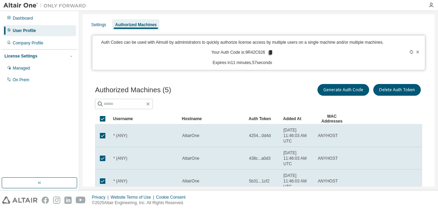 This screenshot has width=438, height=210. What do you see at coordinates (332, 119) in the screenshot?
I see `div: MAC Addresses` at bounding box center [332, 119].